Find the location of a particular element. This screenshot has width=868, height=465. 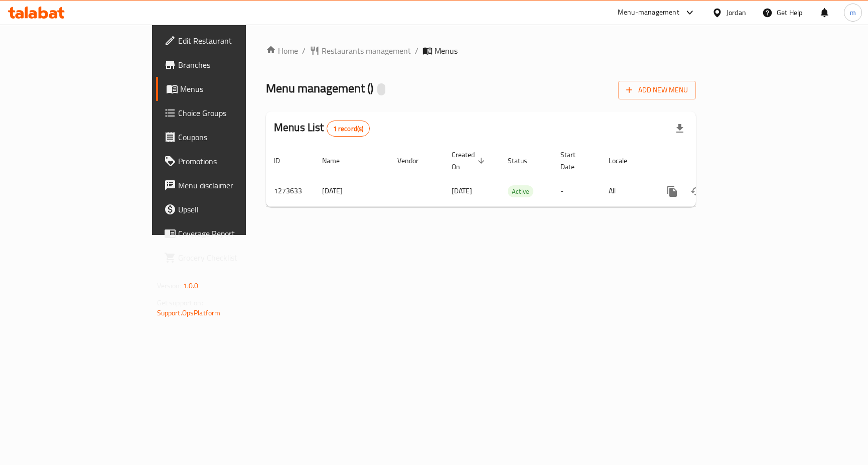

span: Get support on: is located at coordinates (180, 303).